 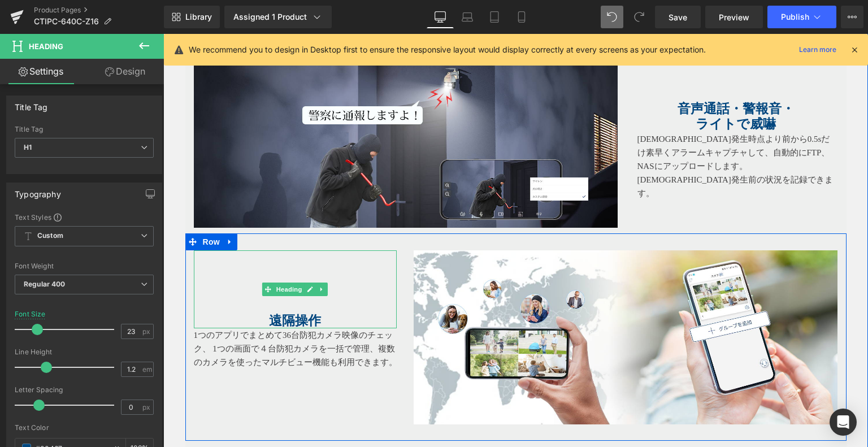 I want to click on b: Custom, so click(x=50, y=236).